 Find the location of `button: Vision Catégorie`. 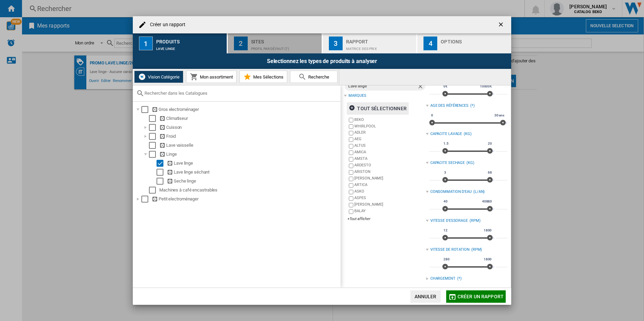

button: Vision Catégorie is located at coordinates (159, 77).